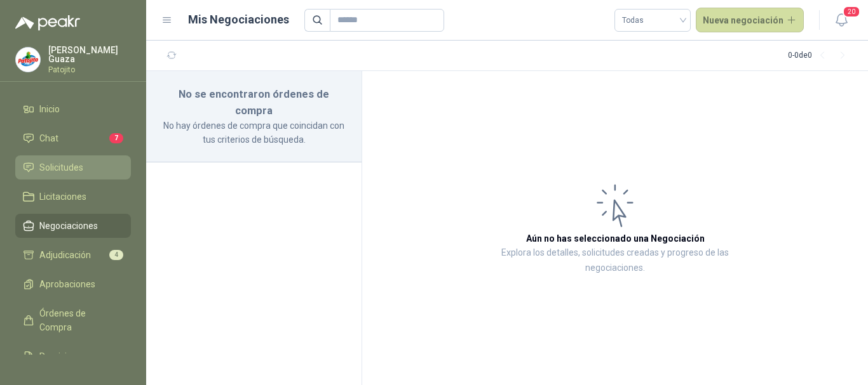 This screenshot has width=868, height=385. Describe the element at coordinates (852, 11) in the screenshot. I see `span: 20` at that location.